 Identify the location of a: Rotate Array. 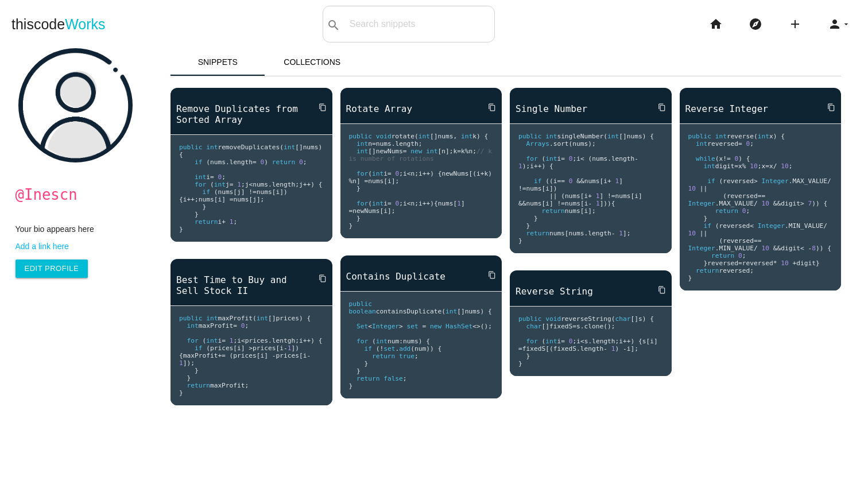
(421, 109).